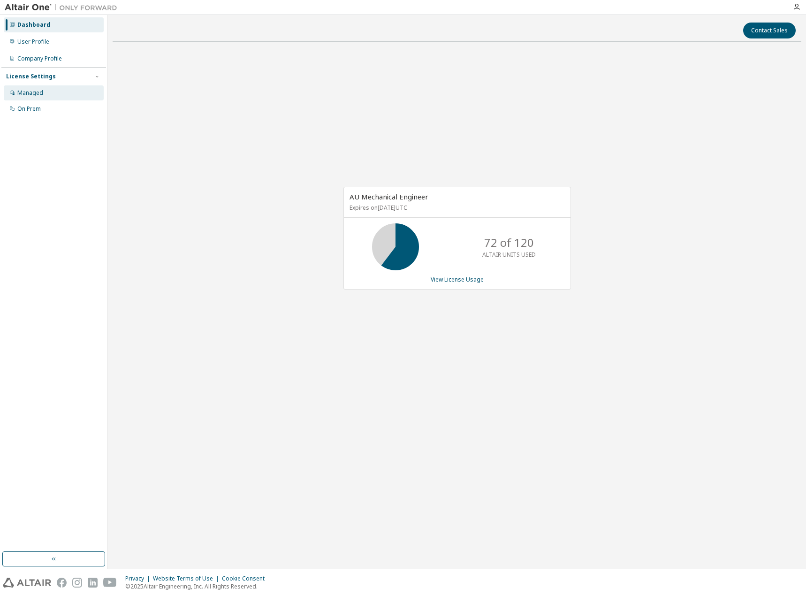 This screenshot has width=806, height=596. What do you see at coordinates (92, 582) in the screenshot?
I see `img: linkedin.svg` at bounding box center [92, 582].